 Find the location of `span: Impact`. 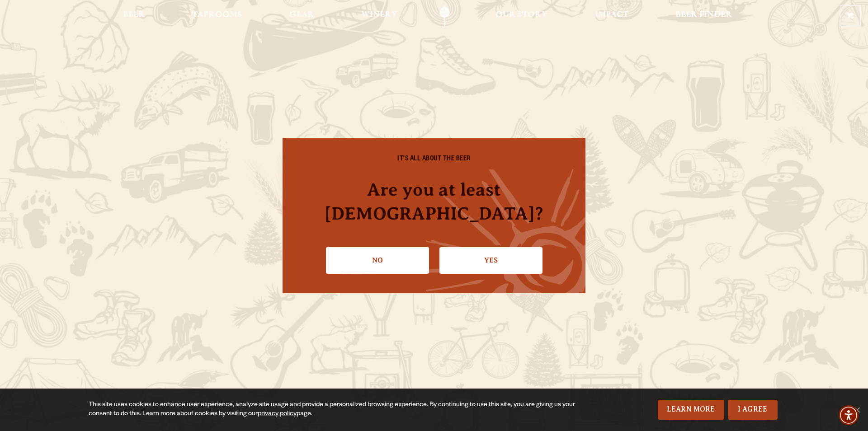

span: Impact is located at coordinates (611, 15).